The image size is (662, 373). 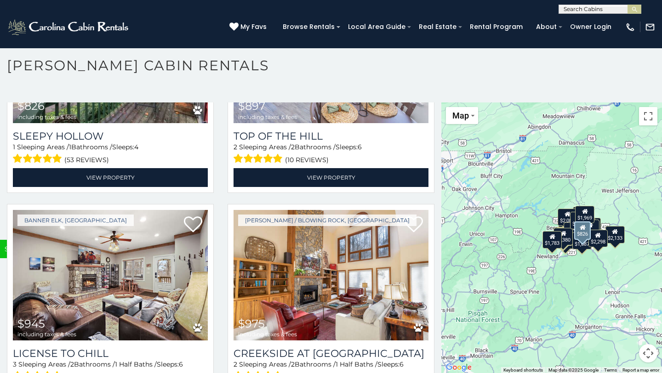 What do you see at coordinates (253, 27) in the screenshot?
I see `span: My Favs` at bounding box center [253, 27].